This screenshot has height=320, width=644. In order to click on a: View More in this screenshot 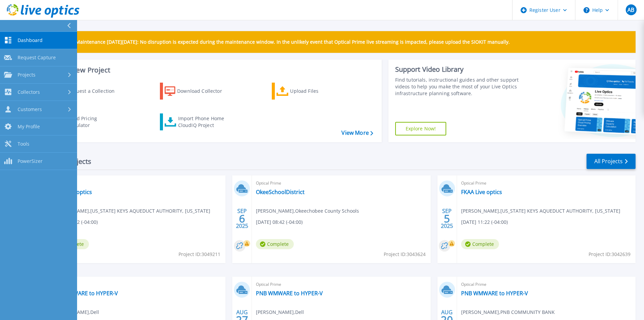, I will do `click(357, 133)`.